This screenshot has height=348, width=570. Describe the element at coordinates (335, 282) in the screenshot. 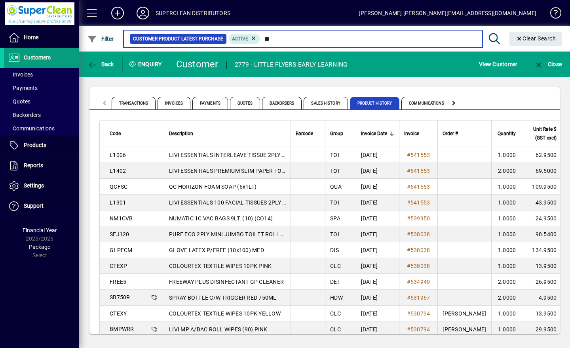

I see `span: DET` at that location.